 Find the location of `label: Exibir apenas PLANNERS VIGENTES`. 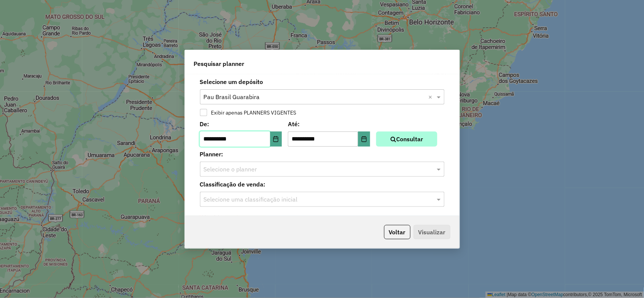

label: Exibir apenas PLANNERS VIGENTES is located at coordinates (252, 112).